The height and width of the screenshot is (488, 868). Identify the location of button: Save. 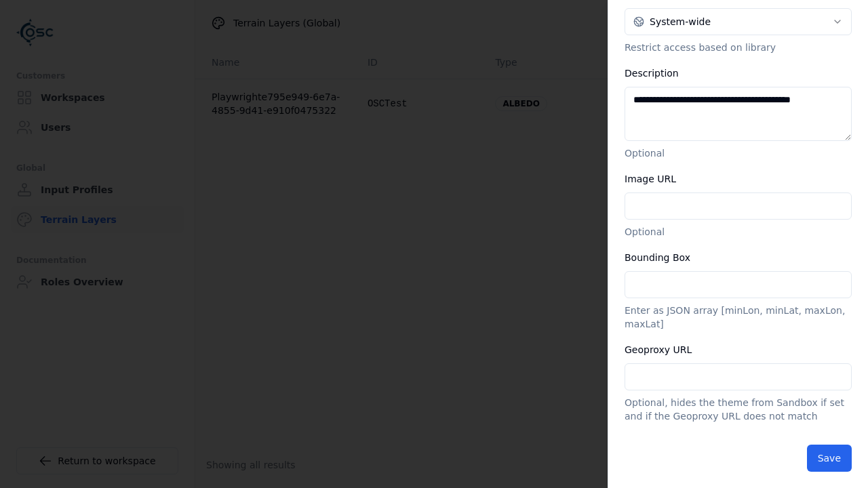
(829, 458).